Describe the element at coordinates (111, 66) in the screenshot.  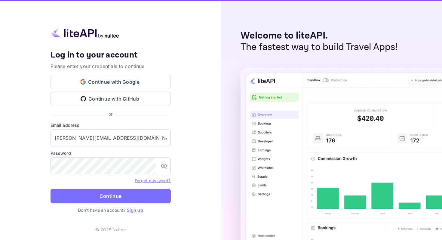
I see `p: Please enter your credentials to continue` at that location.